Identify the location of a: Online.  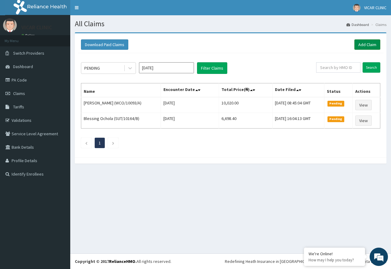
(29, 35).